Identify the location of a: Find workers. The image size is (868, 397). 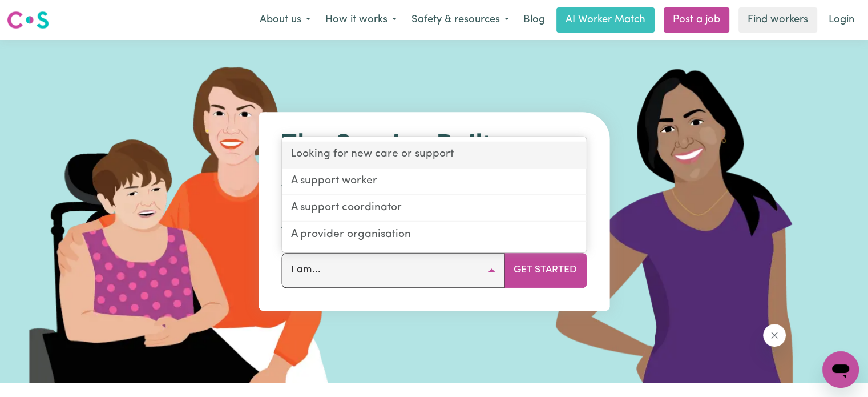
(778, 20).